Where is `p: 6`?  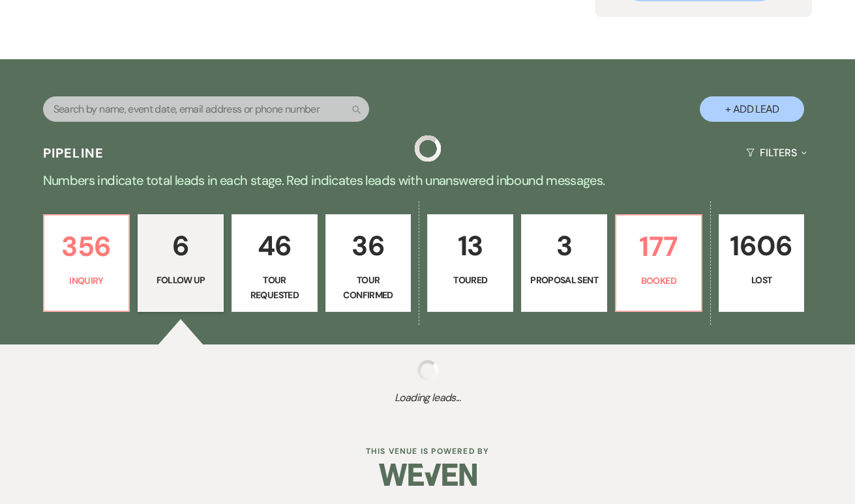 p: 6 is located at coordinates (180, 246).